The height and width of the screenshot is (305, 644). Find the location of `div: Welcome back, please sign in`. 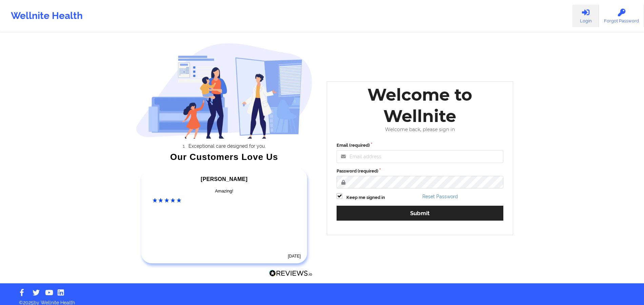

div: Welcome back, please sign in is located at coordinates (419, 129).